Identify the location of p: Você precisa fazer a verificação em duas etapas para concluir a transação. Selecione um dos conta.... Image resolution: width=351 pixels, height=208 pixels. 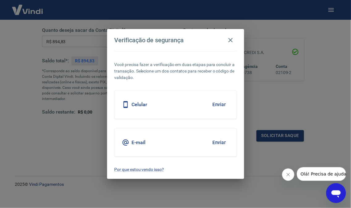
(175, 71).